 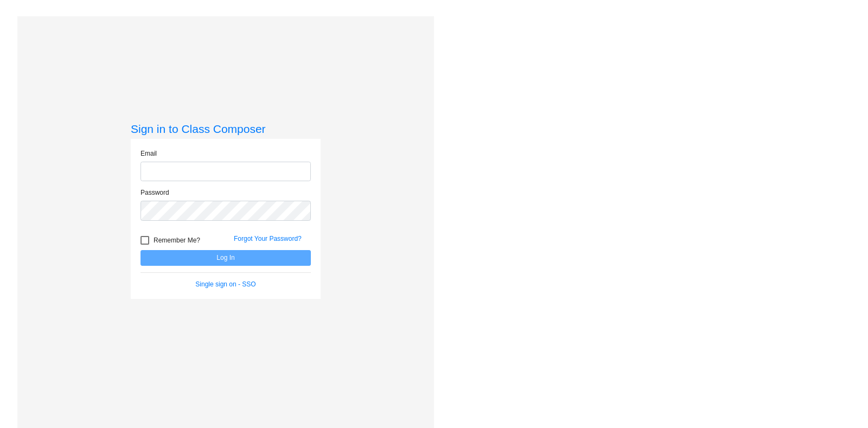 What do you see at coordinates (268, 238) in the screenshot?
I see `a: Forgot Your Password?` at bounding box center [268, 238].